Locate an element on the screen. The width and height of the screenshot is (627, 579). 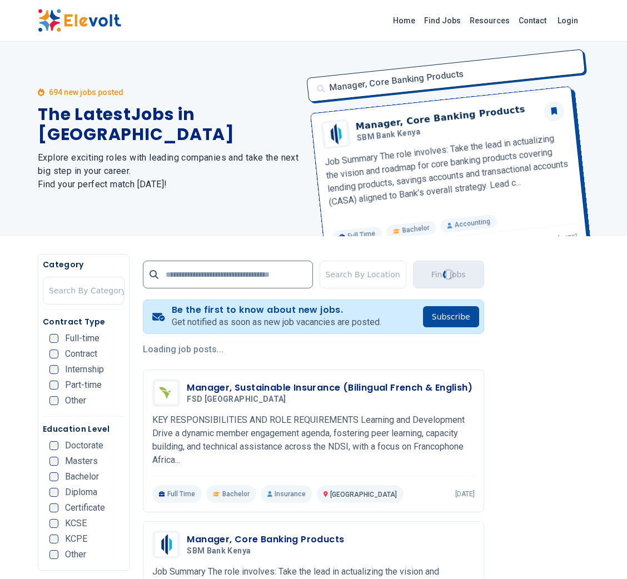
span: Internship is located at coordinates (85, 370).